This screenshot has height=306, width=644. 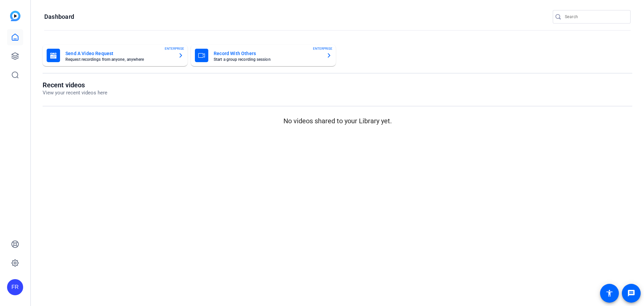 I want to click on mat-card-subtitle: Start a group recording session, so click(x=268, y=59).